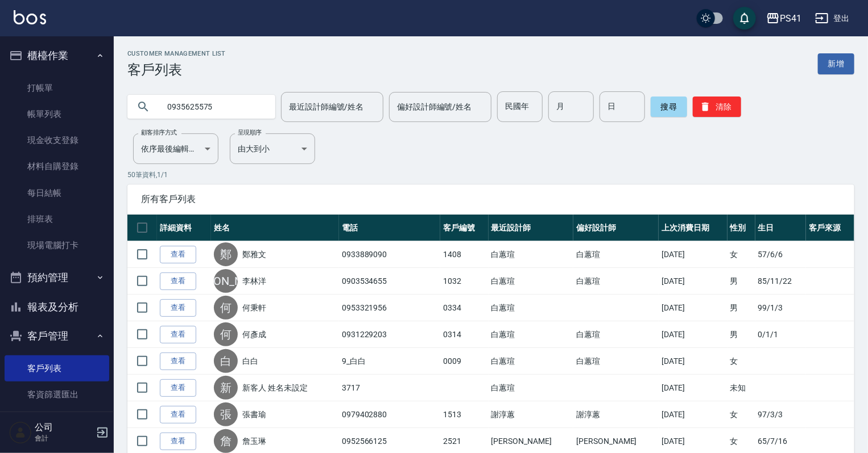  What do you see at coordinates (390, 388) in the screenshot?
I see `td: 3717` at bounding box center [390, 388].